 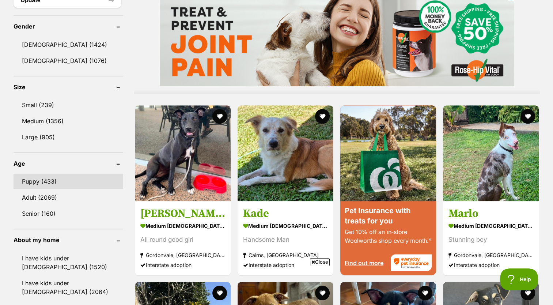 What do you see at coordinates (68, 163) in the screenshot?
I see `header: Age` at bounding box center [68, 163].